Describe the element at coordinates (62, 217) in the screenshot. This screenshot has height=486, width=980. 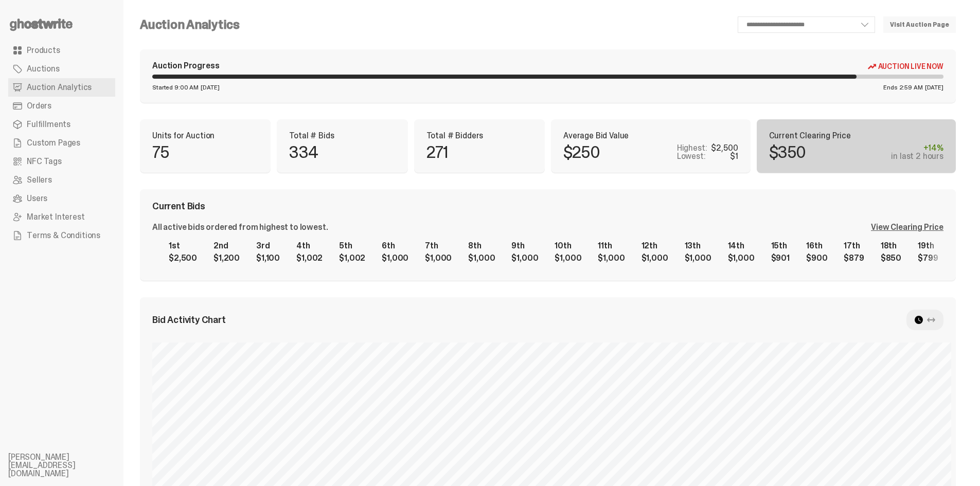
I see `a: Market Interest` at that location.